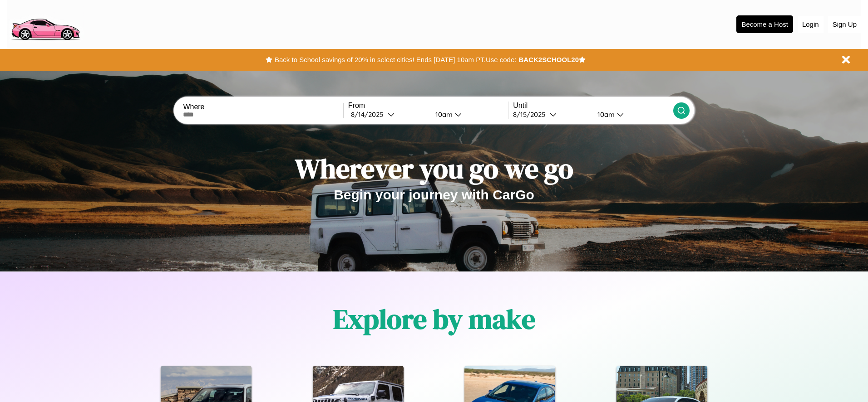 This screenshot has width=868, height=402. What do you see at coordinates (369, 115) in the screenshot?
I see `div: 8 / 14 / 2025` at bounding box center [369, 115].